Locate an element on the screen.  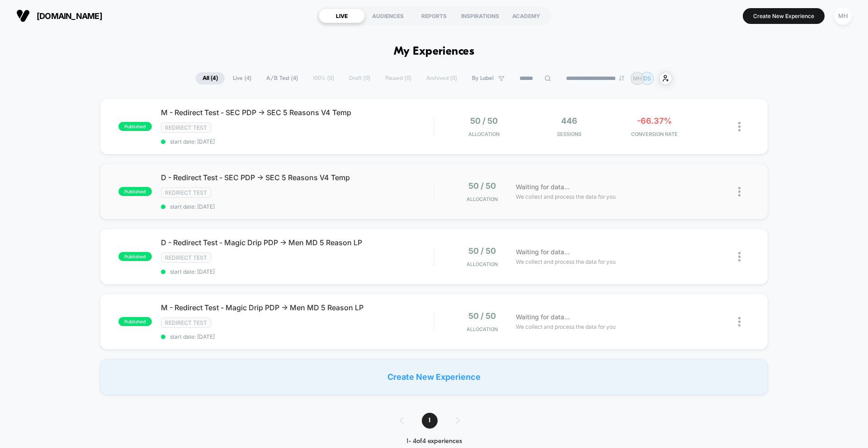
span: A/B Test ( 4 ) is located at coordinates (282, 78).